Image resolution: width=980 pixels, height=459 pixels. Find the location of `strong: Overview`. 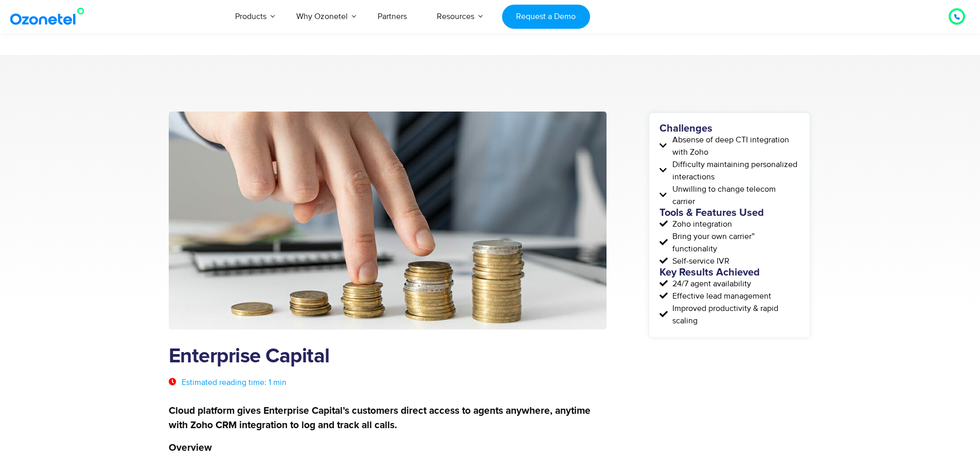

strong: Overview is located at coordinates (190, 447).